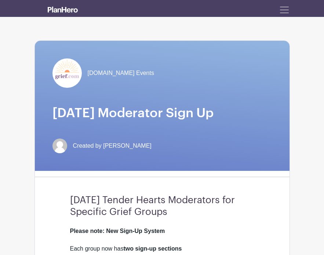 This screenshot has width=324, height=255. Describe the element at coordinates (118, 231) in the screenshot. I see `strong: Please note: New Sign-Up System` at that location.